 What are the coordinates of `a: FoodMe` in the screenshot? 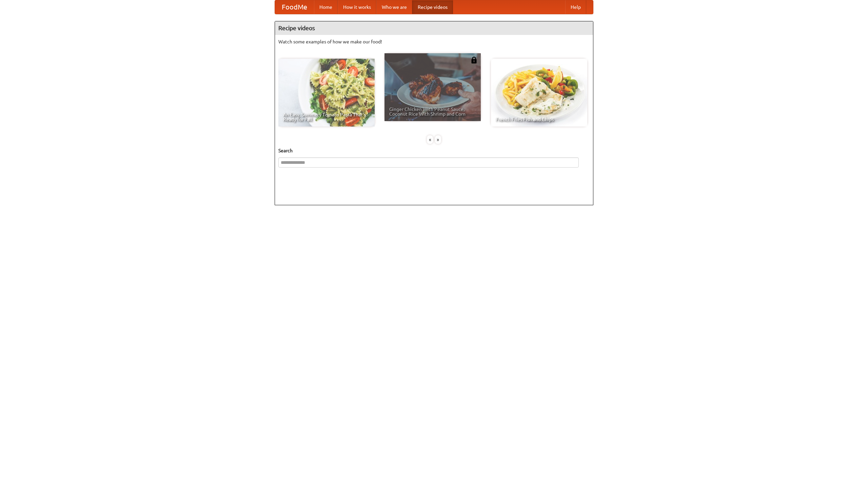 It's located at (295, 7).